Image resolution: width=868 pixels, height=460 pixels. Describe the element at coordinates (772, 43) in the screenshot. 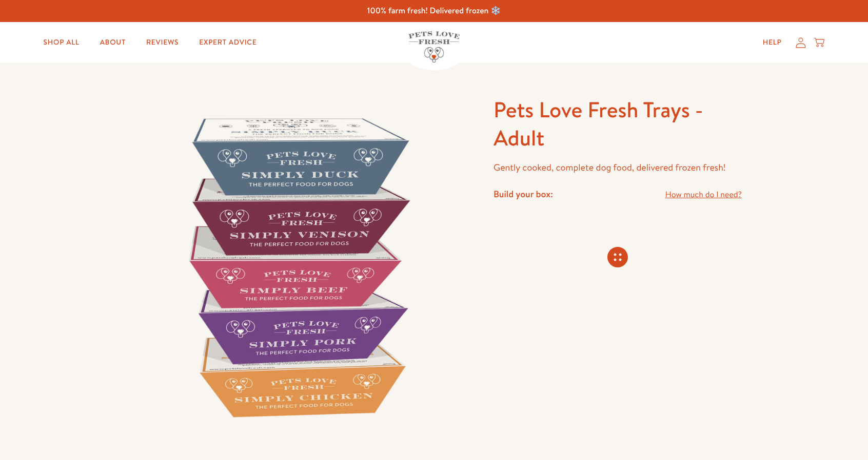

I see `a: Help` at that location.